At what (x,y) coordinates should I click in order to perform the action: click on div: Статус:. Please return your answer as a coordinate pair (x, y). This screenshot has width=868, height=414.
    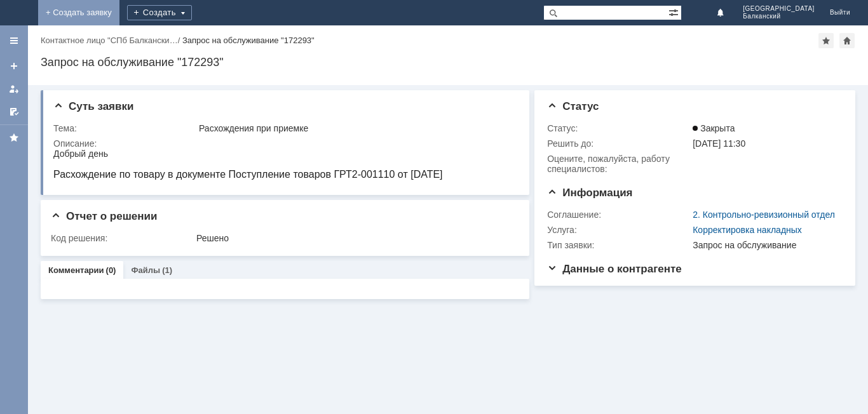
    Looking at the image, I should click on (618, 128).